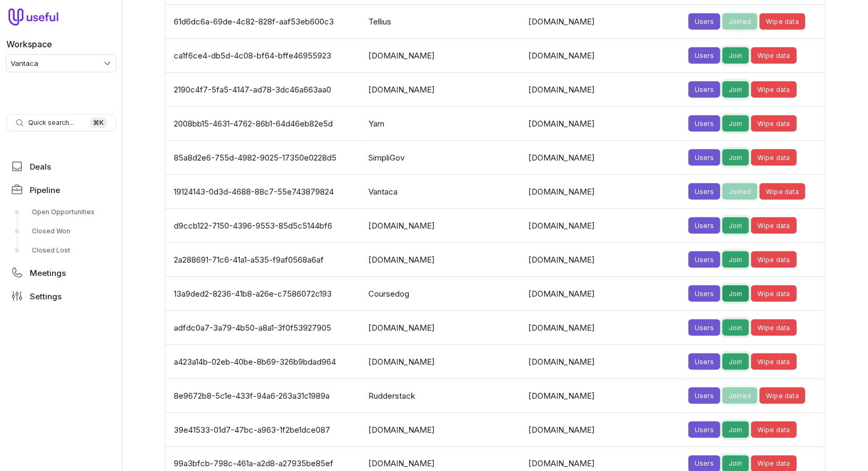  Describe the element at coordinates (441, 192) in the screenshot. I see `td: Vantaca` at that location.